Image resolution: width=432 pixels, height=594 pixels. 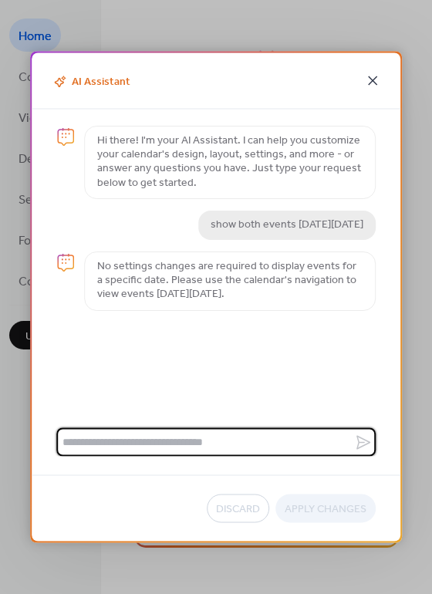 I want to click on span: AI Assistant, so click(x=90, y=82).